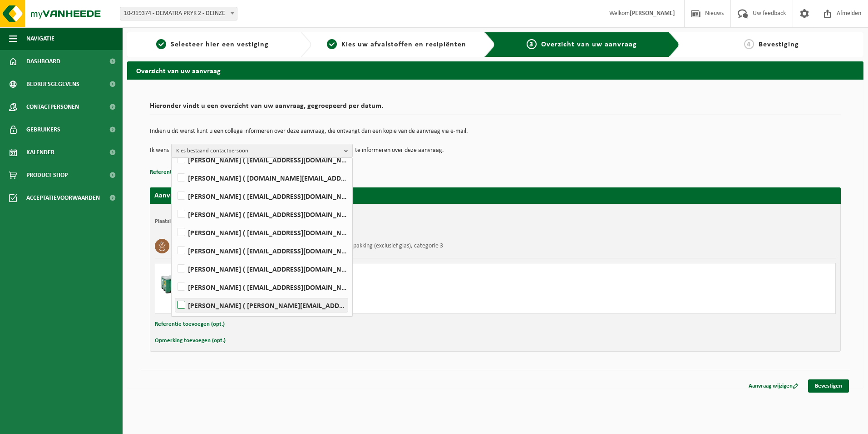 The width and height of the screenshot is (868, 434). I want to click on a: 2Kies uw afvalstoffen en recipiënten, so click(397, 44).